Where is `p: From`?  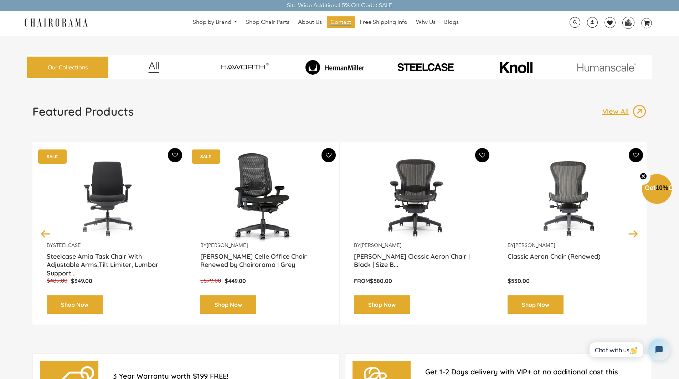 p: From is located at coordinates (416, 281).